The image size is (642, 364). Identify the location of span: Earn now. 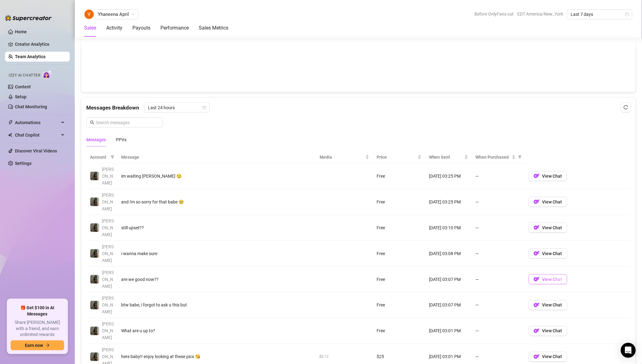
(34, 345).